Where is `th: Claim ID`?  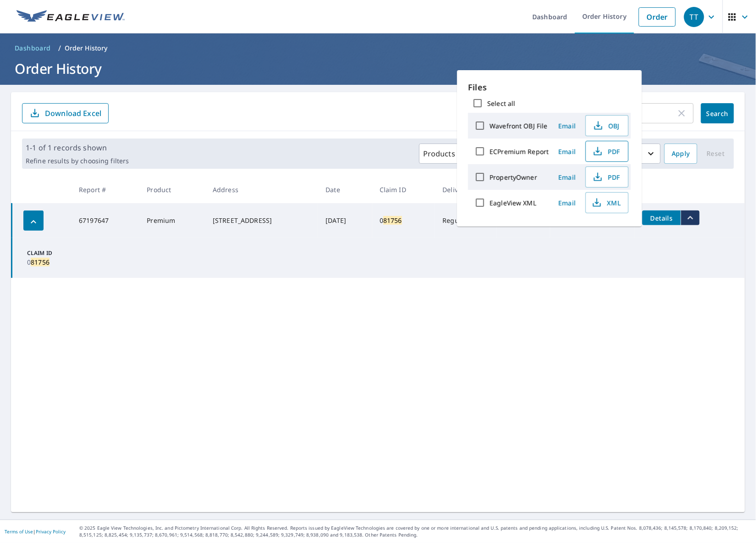
th: Claim ID is located at coordinates (403, 189).